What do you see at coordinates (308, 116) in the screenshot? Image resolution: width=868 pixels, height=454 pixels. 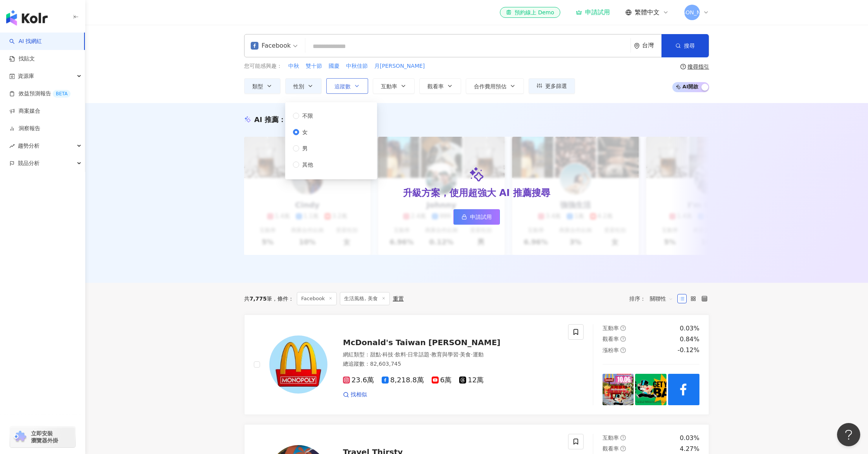 I see `span: 不限` at bounding box center [308, 116].